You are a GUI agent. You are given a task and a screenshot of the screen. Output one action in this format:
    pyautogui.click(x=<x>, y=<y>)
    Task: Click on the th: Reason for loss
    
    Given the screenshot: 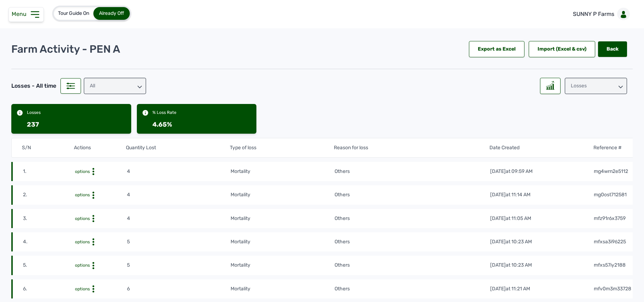 What is the action you would take?
    pyautogui.click(x=412, y=148)
    